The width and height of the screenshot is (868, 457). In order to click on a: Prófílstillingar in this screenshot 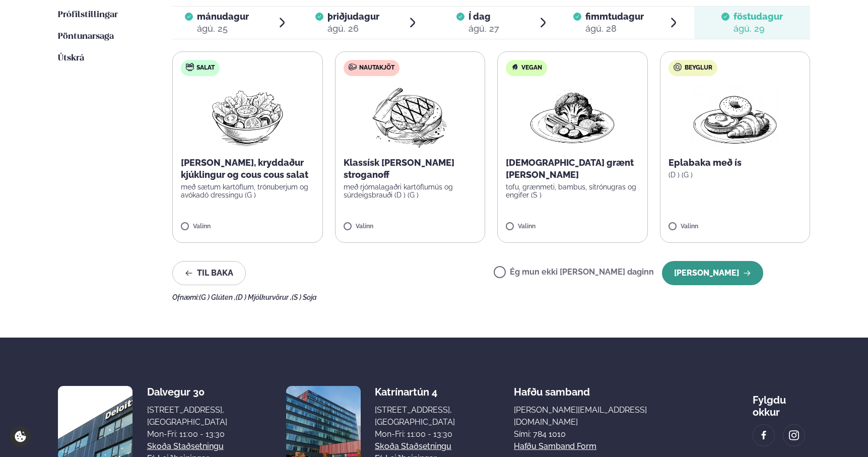, I will do `click(88, 15)`.